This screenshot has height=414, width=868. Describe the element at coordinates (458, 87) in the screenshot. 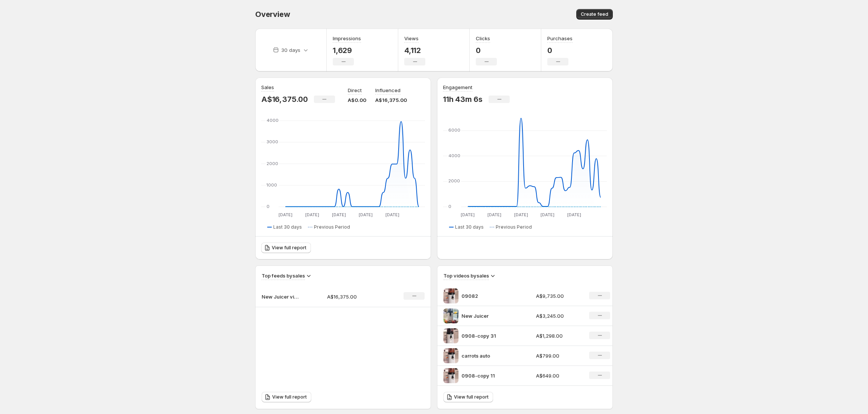

I see `h3: Engagement` at that location.